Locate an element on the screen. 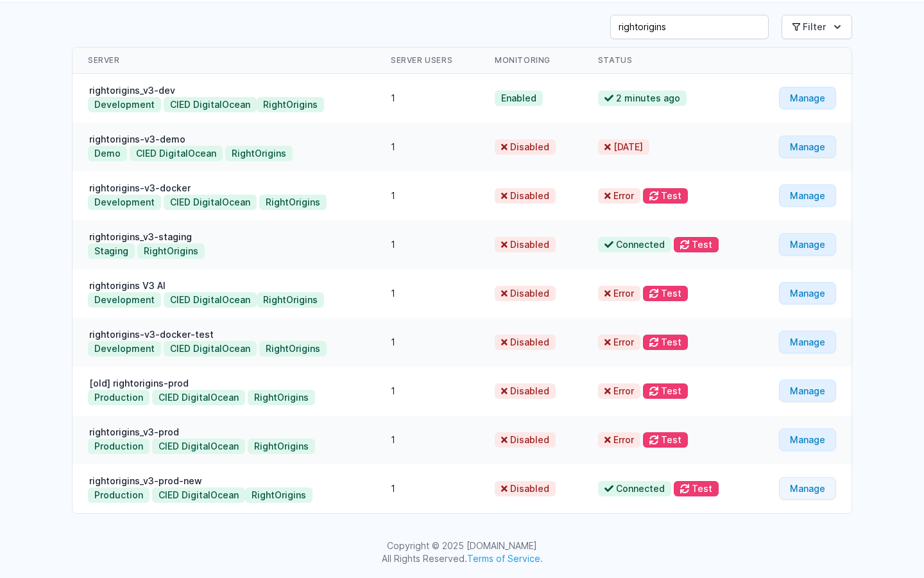  a: rightorigins_v3-staging is located at coordinates (140, 236).